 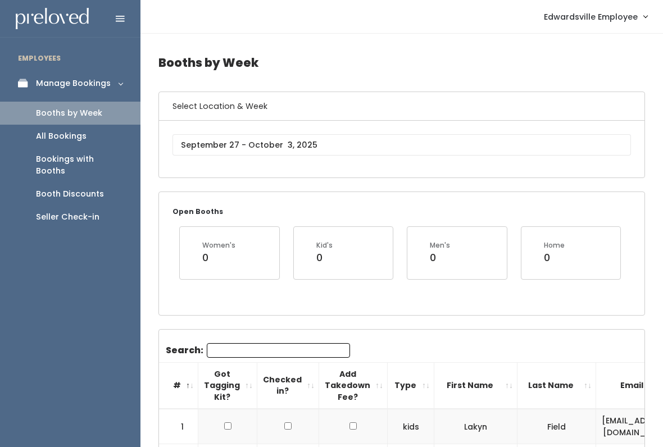 What do you see at coordinates (73, 83) in the screenshot?
I see `div: Manage Bookings` at bounding box center [73, 83].